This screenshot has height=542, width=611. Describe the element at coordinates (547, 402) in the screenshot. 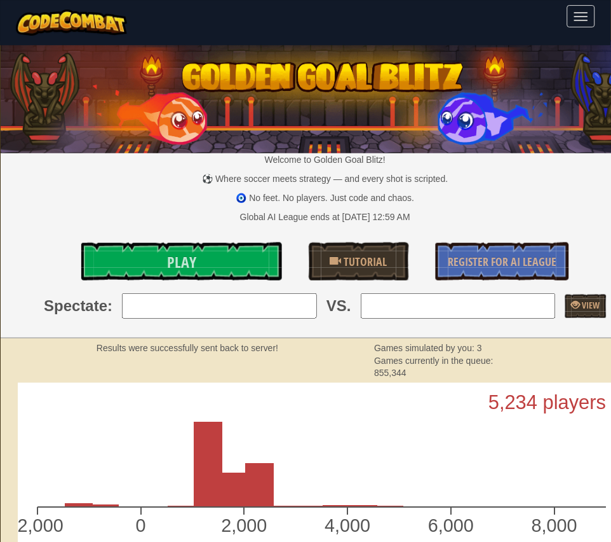

I see `text: 5,234 players` at that location.